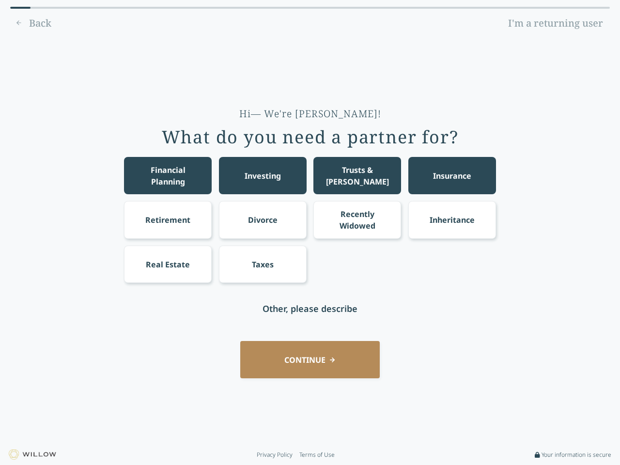 This screenshot has width=620, height=465. I want to click on div: 0% complete, so click(20, 8).